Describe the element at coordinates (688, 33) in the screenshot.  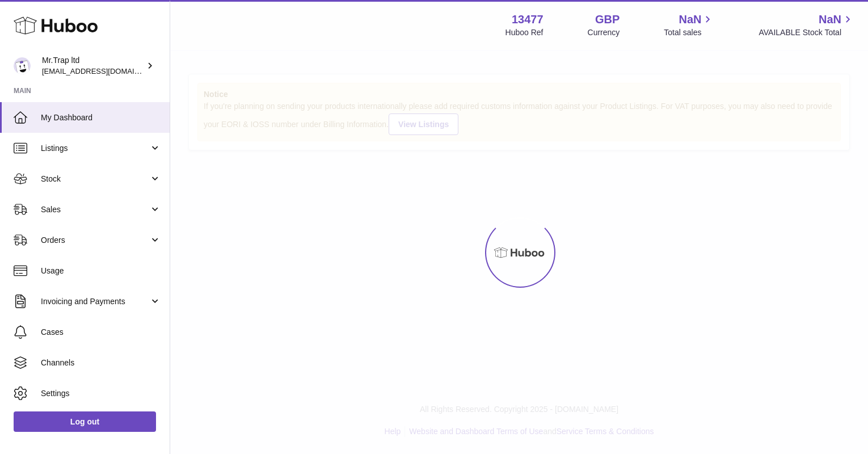
I see `span: Total sales` at that location.